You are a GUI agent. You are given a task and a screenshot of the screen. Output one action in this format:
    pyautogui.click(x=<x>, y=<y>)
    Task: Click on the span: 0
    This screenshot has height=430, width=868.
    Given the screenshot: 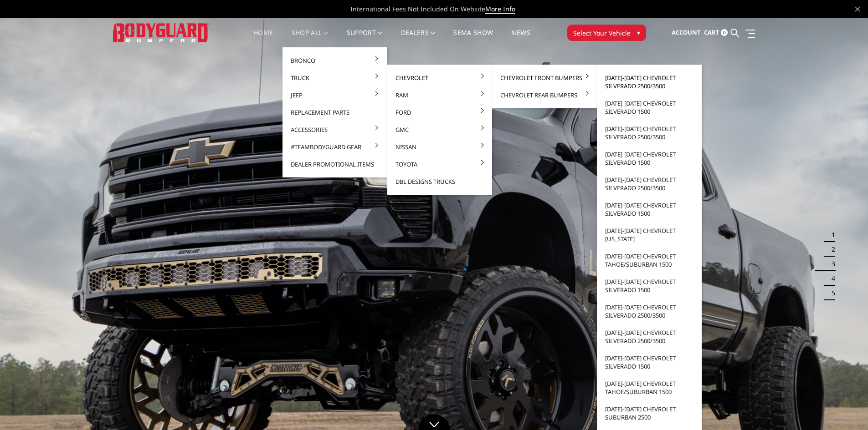 What is the action you would take?
    pyautogui.click(x=724, y=32)
    